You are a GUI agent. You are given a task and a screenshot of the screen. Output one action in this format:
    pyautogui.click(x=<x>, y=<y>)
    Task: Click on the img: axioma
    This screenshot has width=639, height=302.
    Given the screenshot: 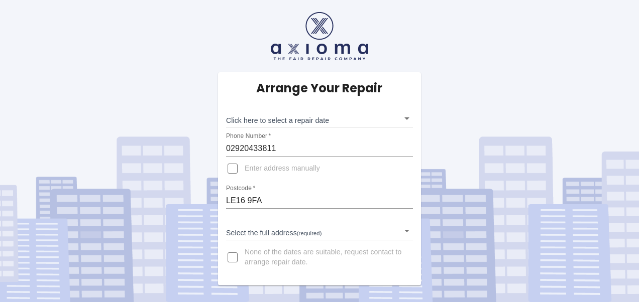 What is the action you would take?
    pyautogui.click(x=320, y=36)
    